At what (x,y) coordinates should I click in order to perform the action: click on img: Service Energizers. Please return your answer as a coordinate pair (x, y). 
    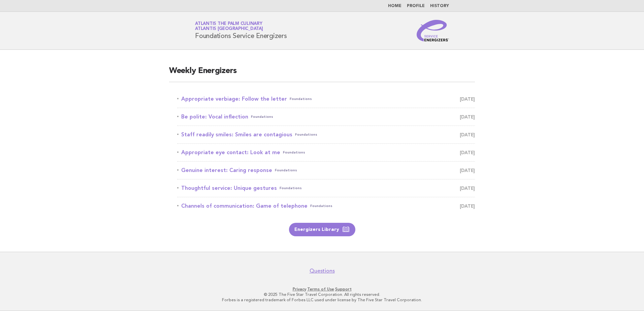
    Looking at the image, I should click on (433, 31).